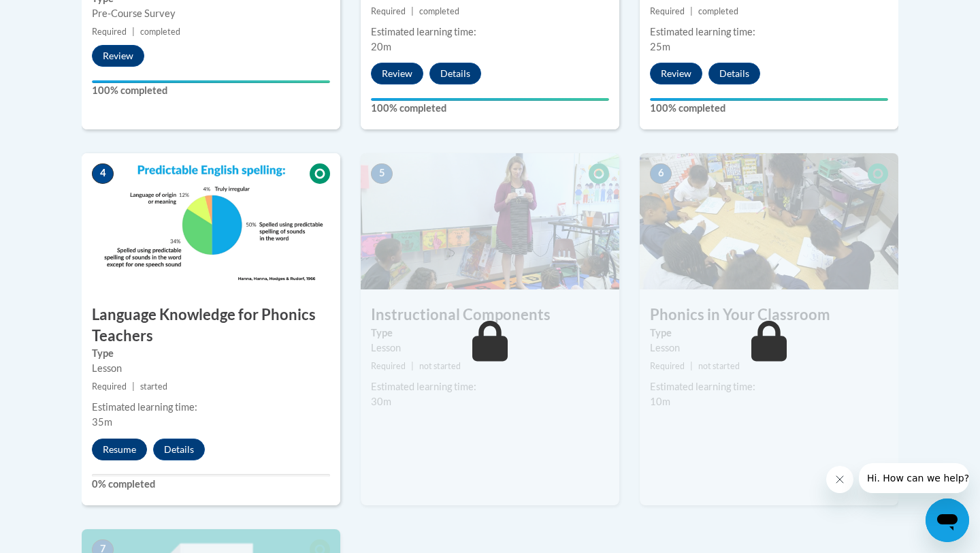 The height and width of the screenshot is (553, 980). What do you see at coordinates (154, 386) in the screenshot?
I see `span: started` at bounding box center [154, 386].